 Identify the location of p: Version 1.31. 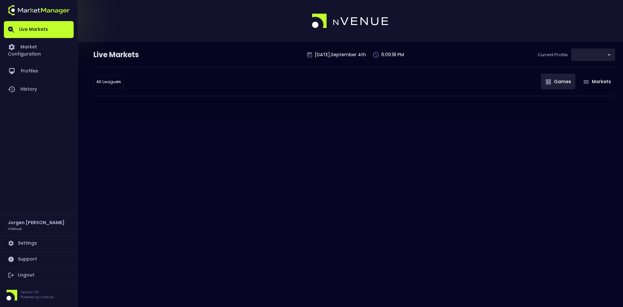
(37, 292).